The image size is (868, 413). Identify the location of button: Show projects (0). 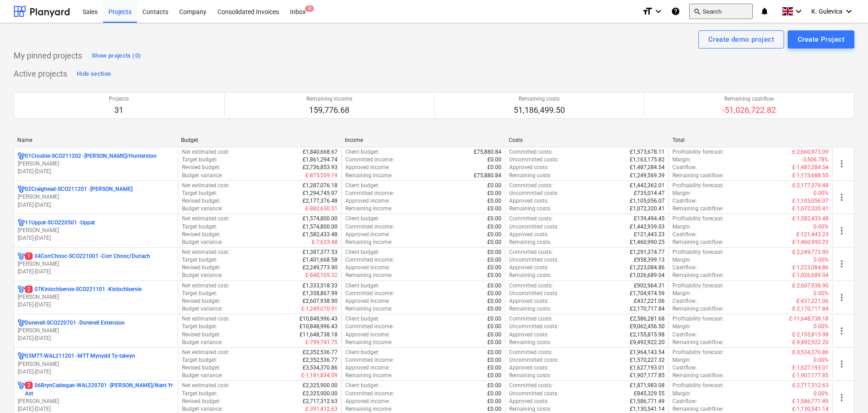
(116, 56).